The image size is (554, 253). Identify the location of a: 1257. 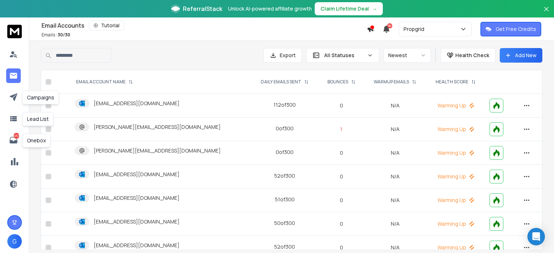
(13, 140).